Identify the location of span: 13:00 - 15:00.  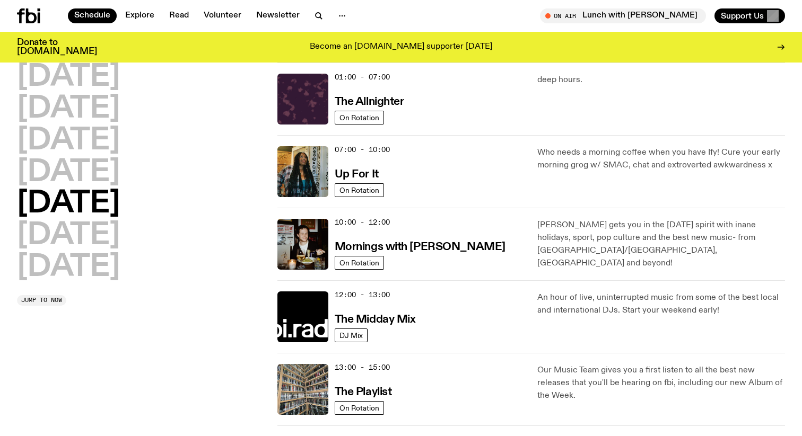
(362, 367).